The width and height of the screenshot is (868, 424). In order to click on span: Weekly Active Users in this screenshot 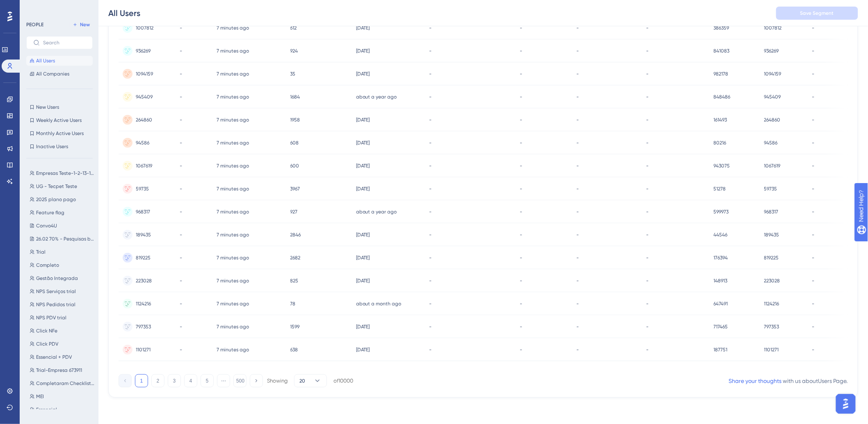, I will do `click(59, 120)`.